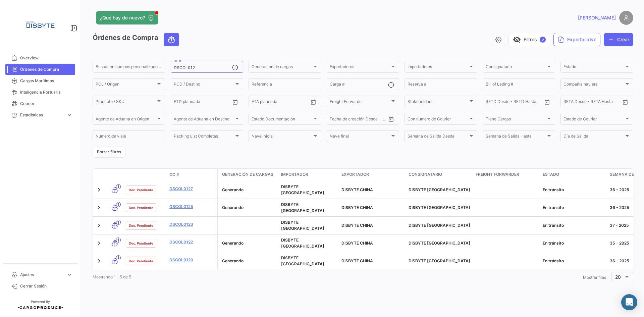  I want to click on img: placeholder-user.png, so click(626, 18).